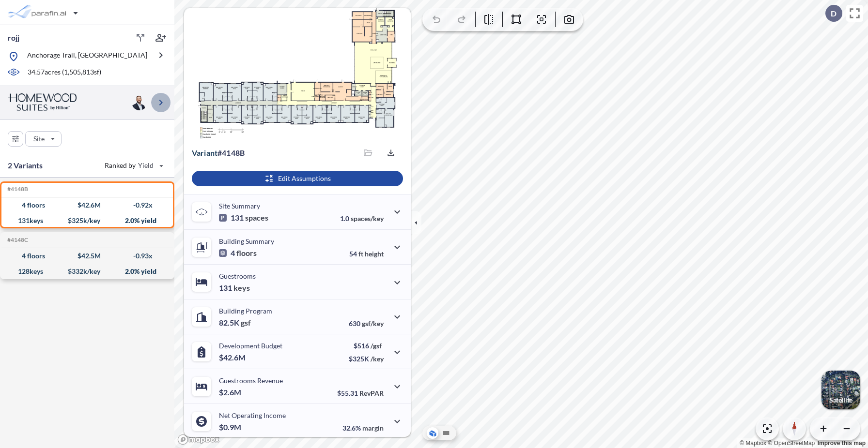 Image resolution: width=868 pixels, height=448 pixels. What do you see at coordinates (246, 322) in the screenshot?
I see `span: gsf` at bounding box center [246, 322].